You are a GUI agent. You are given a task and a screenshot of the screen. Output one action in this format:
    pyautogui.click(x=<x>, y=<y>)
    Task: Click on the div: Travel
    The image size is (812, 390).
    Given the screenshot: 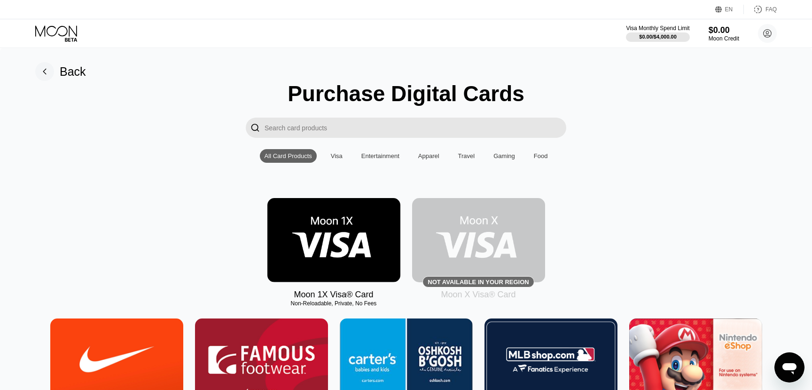 What is the action you would take?
    pyautogui.click(x=467, y=156)
    